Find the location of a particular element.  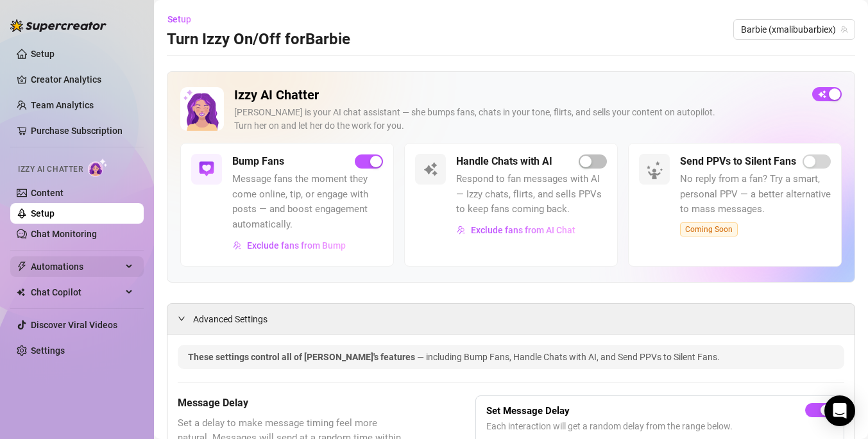

img: silent-fans-ppv-o-N6Mmdf.svg is located at coordinates (656, 171).